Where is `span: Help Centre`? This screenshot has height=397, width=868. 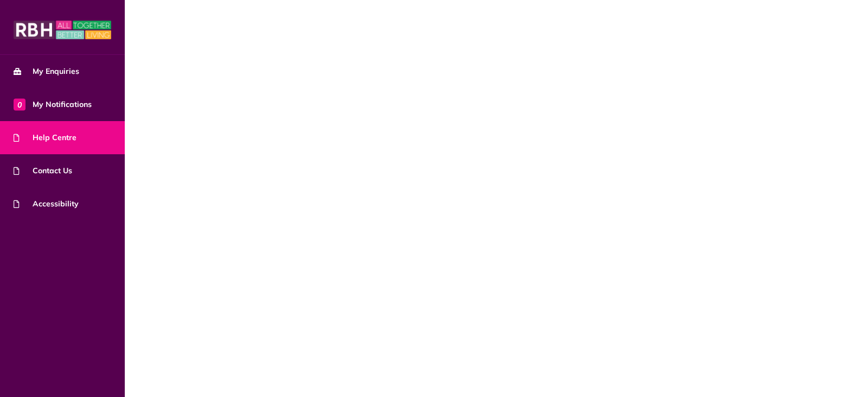 span: Help Centre is located at coordinates (45, 138).